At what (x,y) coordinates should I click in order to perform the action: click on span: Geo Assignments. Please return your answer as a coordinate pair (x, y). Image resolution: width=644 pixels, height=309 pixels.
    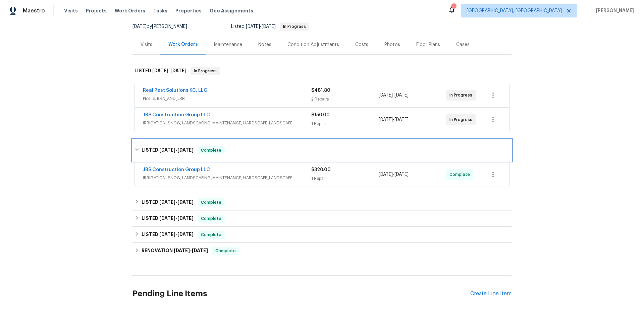
    Looking at the image, I should click on (232, 11).